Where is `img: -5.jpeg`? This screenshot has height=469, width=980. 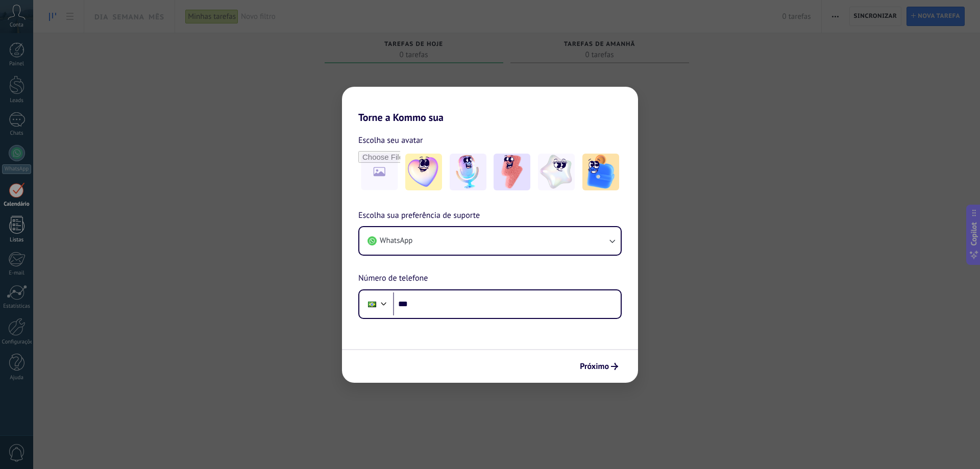 img: -5.jpeg is located at coordinates (601, 172).